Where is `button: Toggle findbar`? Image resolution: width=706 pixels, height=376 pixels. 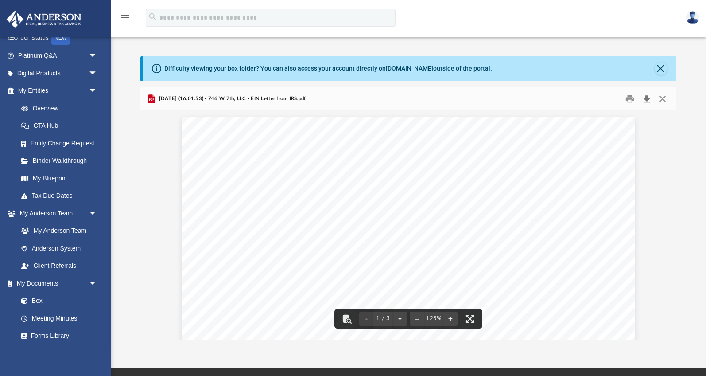
button: Toggle findbar is located at coordinates (347, 319).